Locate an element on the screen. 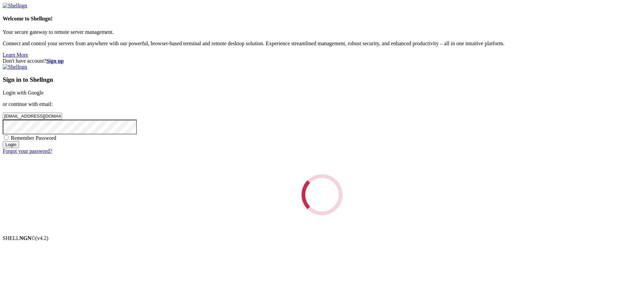 This screenshot has width=644, height=308. input: Login is located at coordinates (11, 145).